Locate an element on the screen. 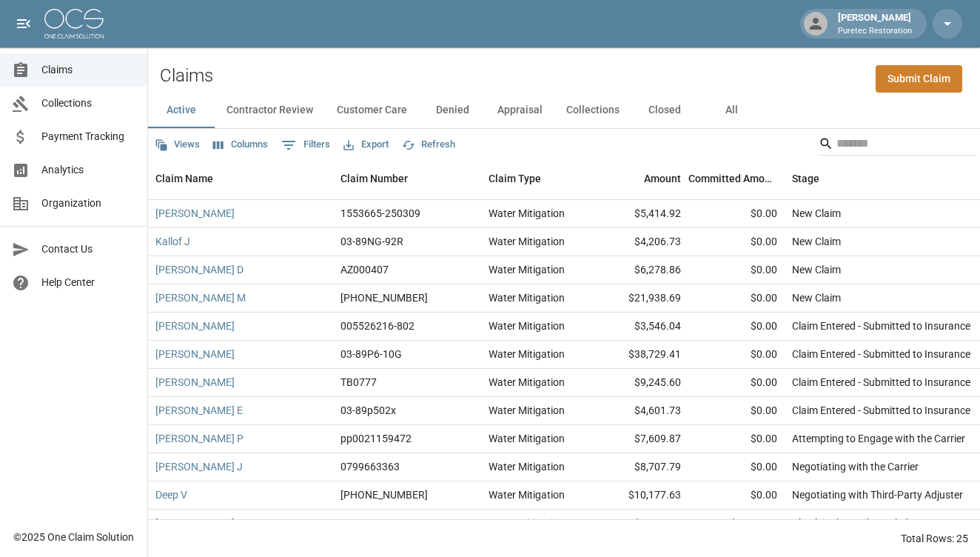  div: 005526216-802 is located at coordinates (377, 326).